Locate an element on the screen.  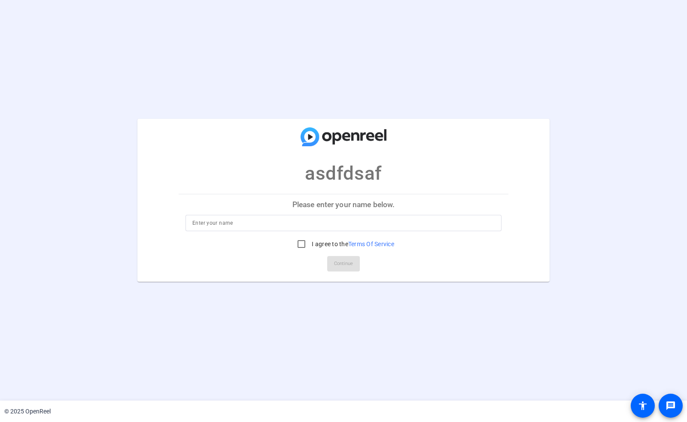
p: Please enter your name below. is located at coordinates (343, 205).